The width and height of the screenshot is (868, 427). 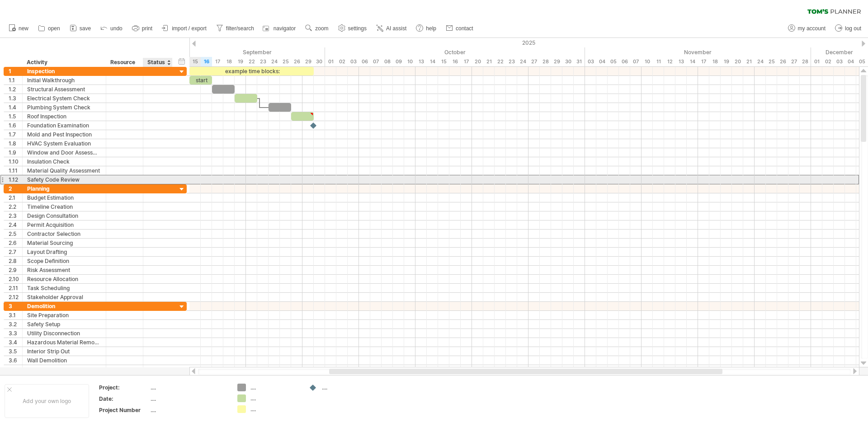 I want to click on div: Roof Inspection, so click(x=64, y=116).